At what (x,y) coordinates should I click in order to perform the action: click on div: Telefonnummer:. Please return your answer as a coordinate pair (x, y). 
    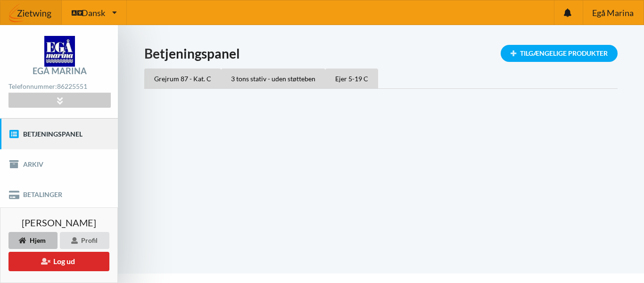
    Looking at the image, I should click on (60, 86).